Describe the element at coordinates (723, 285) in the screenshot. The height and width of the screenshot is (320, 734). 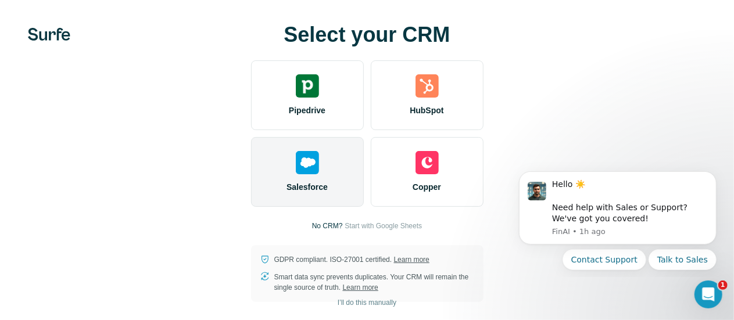
I see `span: 1` at that location.